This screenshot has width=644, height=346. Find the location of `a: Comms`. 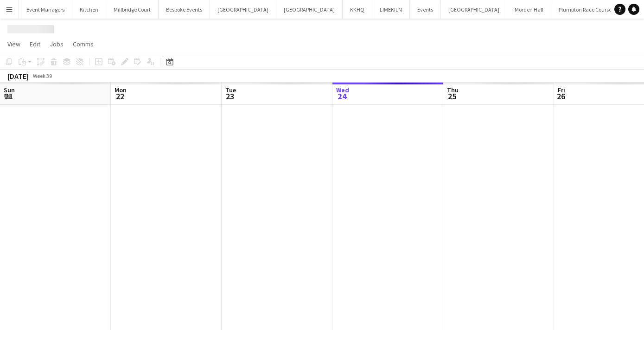

a: Comms is located at coordinates (83, 44).